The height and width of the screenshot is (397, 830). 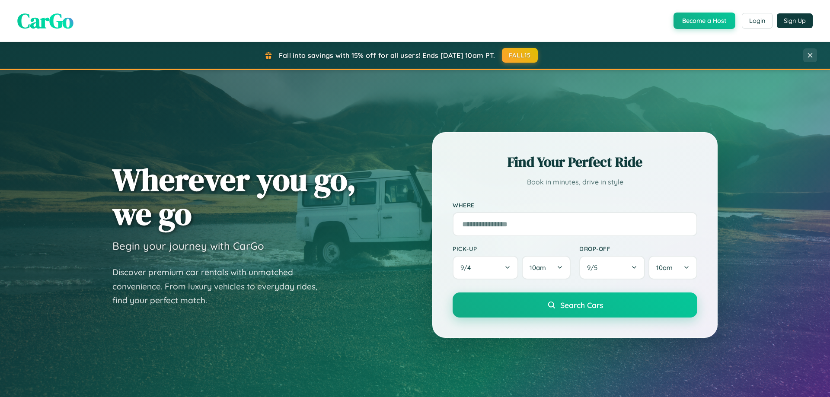 I want to click on button: FALL15, so click(x=520, y=55).